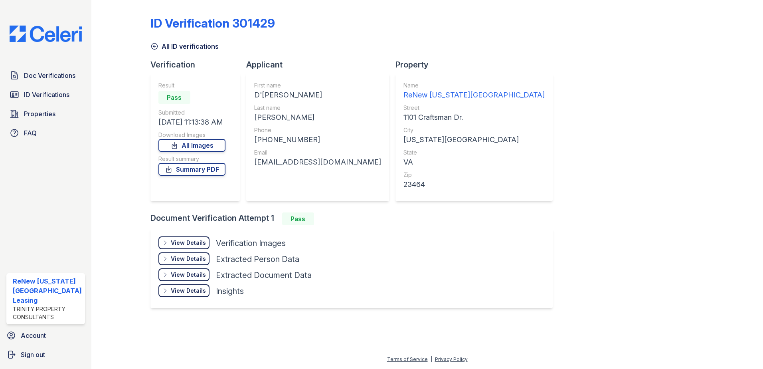 This screenshot has width=763, height=369. Describe the element at coordinates (251, 243) in the screenshot. I see `div: Verification Images` at that location.